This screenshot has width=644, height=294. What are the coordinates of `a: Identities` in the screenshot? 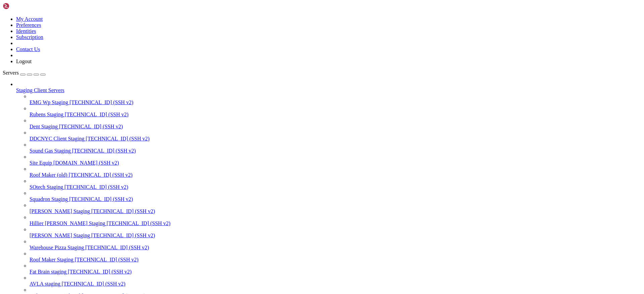 It's located at (26, 31).